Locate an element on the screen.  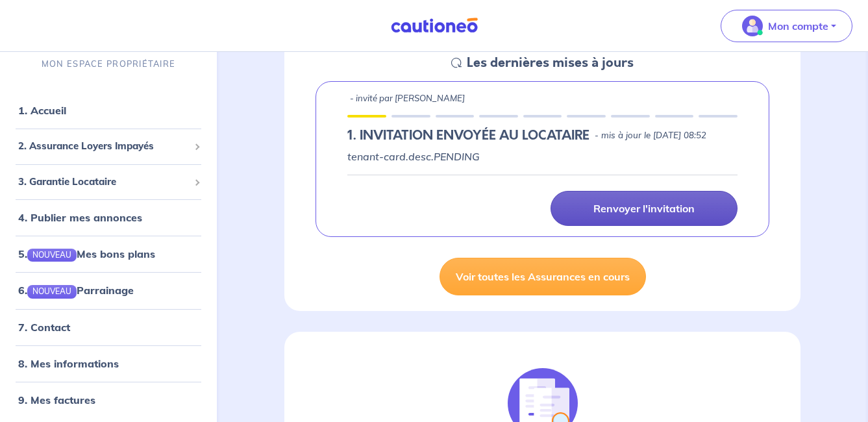
p: Renvoyer l'invitation is located at coordinates (644, 208).